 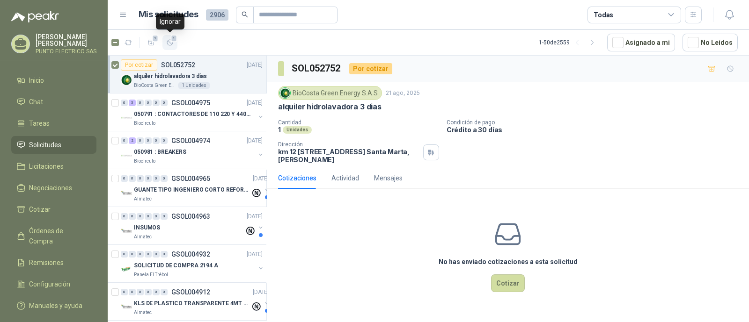 What do you see at coordinates (192, 190) in the screenshot?
I see `p: GUANTE TIPO INGENIERO CORTO REFORZADO` at bounding box center [192, 190].